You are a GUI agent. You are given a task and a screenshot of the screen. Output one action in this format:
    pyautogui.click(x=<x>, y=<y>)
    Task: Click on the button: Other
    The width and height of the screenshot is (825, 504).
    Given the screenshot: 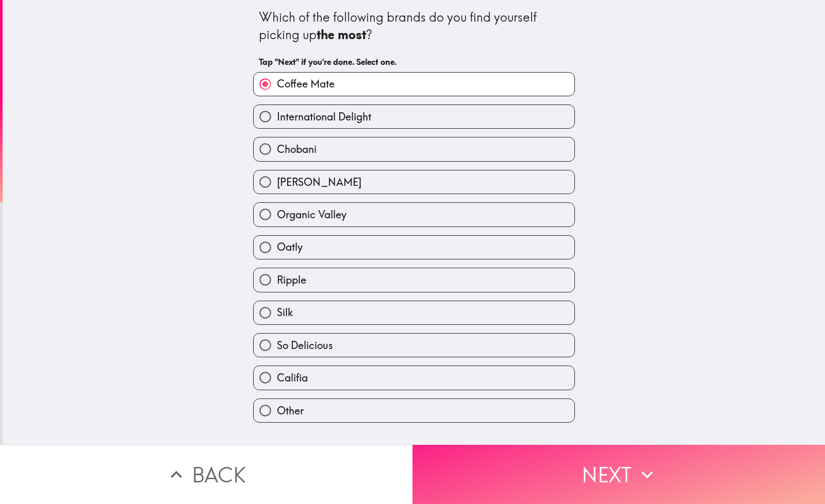 What is the action you would take?
    pyautogui.click(x=414, y=411)
    